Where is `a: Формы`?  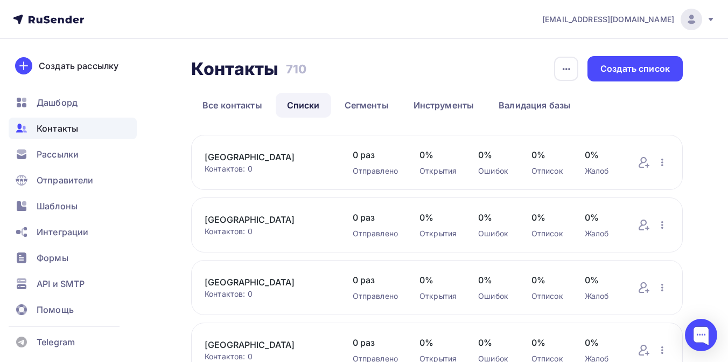
a: Формы is located at coordinates (73, 258).